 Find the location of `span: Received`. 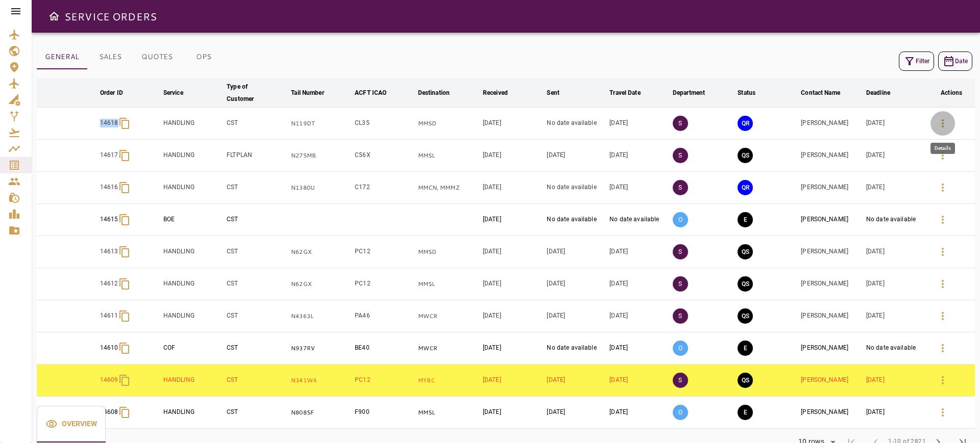

span: Received is located at coordinates (502, 93).